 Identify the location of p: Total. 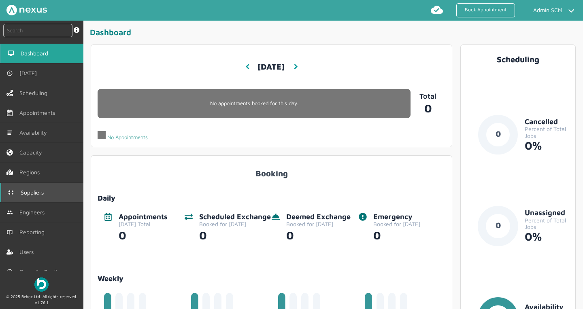
(428, 96).